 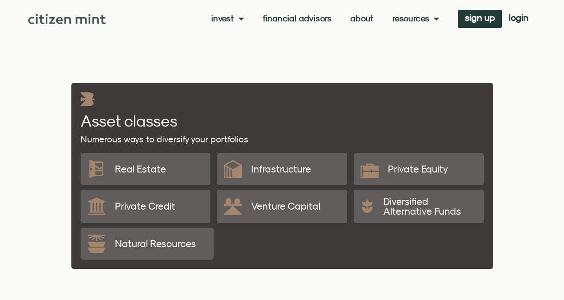 I want to click on p: Private Equity, so click(x=418, y=169).